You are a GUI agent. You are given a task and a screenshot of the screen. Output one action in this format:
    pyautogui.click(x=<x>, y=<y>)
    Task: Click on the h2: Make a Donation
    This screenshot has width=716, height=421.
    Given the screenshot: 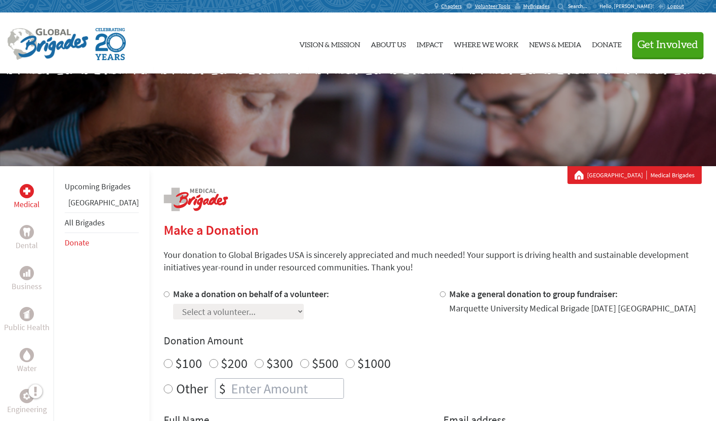 What is the action you would take?
    pyautogui.click(x=433, y=230)
    